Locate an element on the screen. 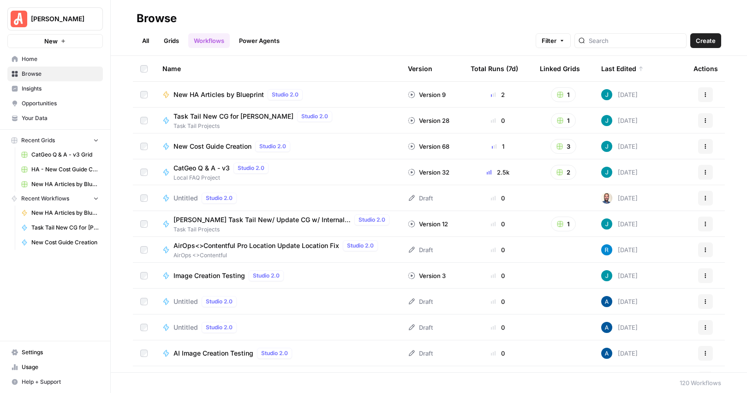 The width and height of the screenshot is (747, 393). img: 4ql36xcz6vn5z6vl131rp0snzihs is located at coordinates (607, 250).